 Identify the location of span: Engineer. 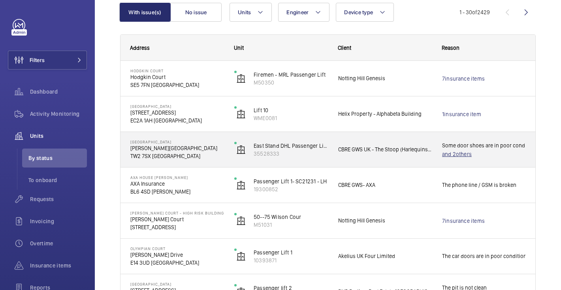
(297, 12).